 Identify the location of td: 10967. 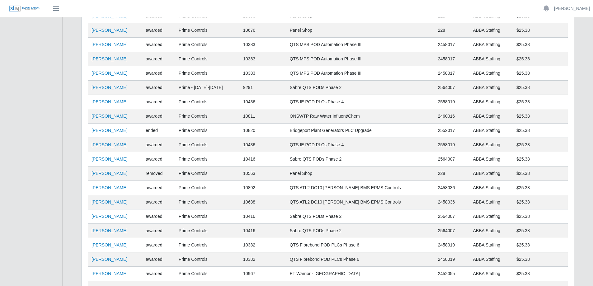
(263, 274).